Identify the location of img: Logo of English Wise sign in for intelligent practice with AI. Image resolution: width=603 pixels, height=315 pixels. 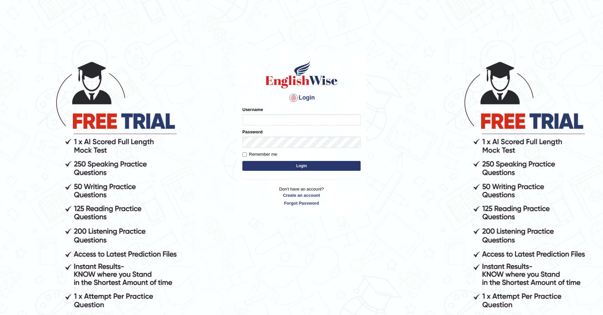
(301, 75).